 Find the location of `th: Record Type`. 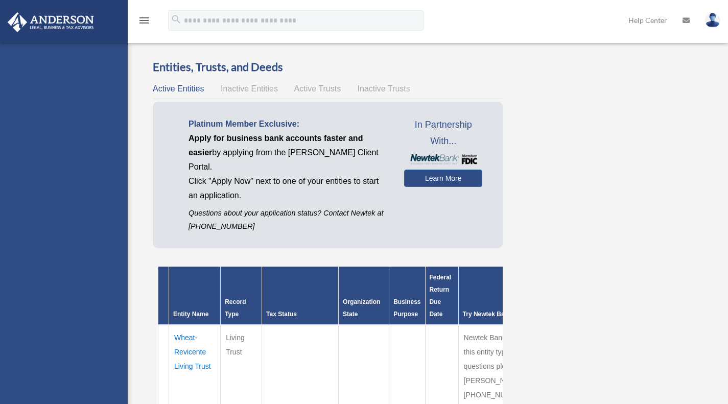

th: Record Type is located at coordinates (241, 296).